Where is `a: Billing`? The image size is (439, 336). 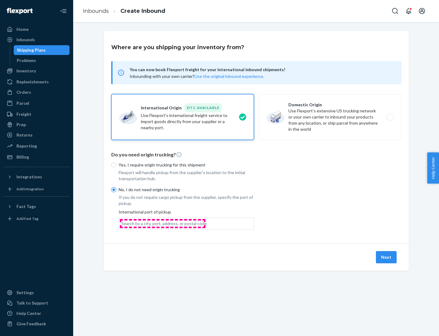
a: Billing is located at coordinates (37, 157).